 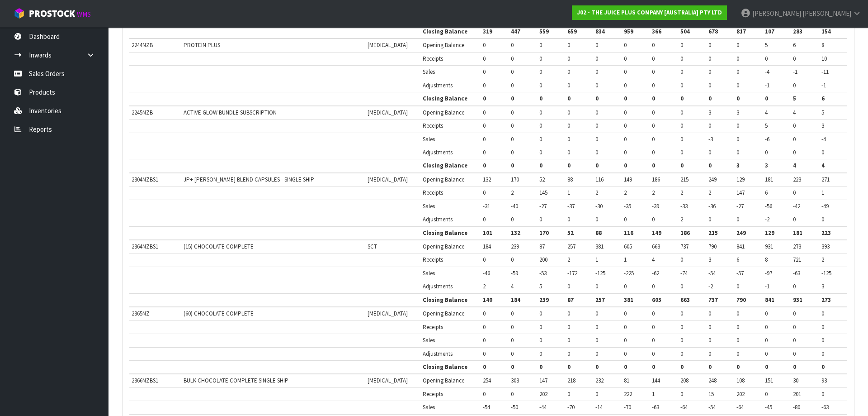 I want to click on span: 181, so click(x=770, y=179).